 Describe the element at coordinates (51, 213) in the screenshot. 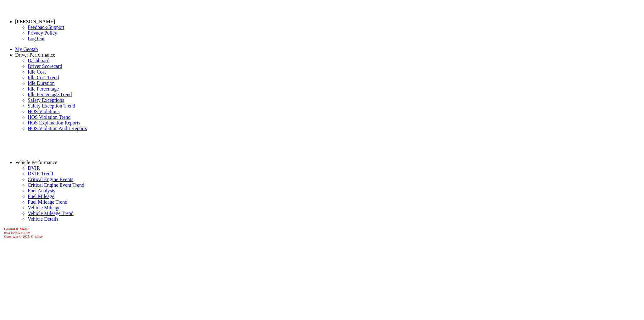

I see `a: Vehicle Mileage Trend` at that location.